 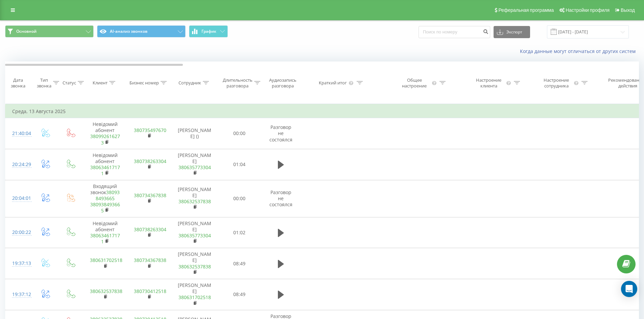 What do you see at coordinates (69, 83) in the screenshot?
I see `div: Статус` at bounding box center [69, 83].